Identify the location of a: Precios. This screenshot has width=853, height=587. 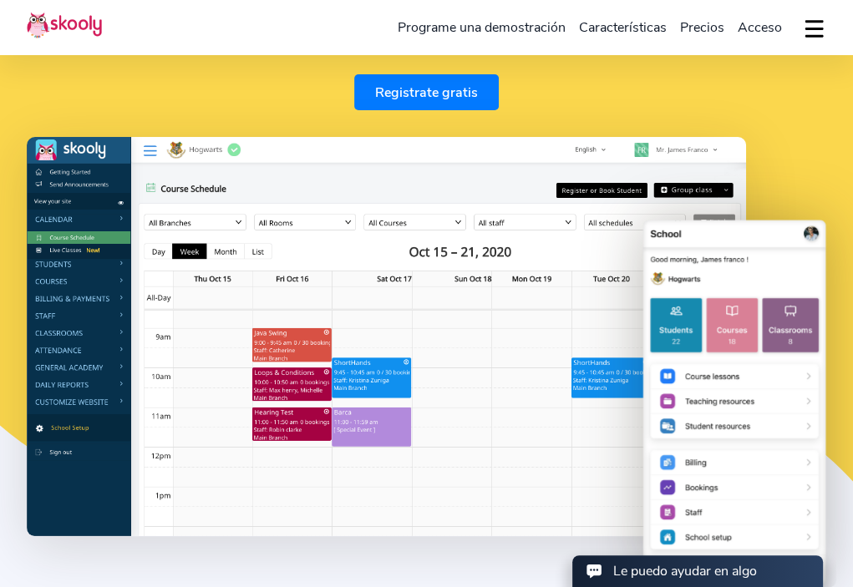
(702, 28).